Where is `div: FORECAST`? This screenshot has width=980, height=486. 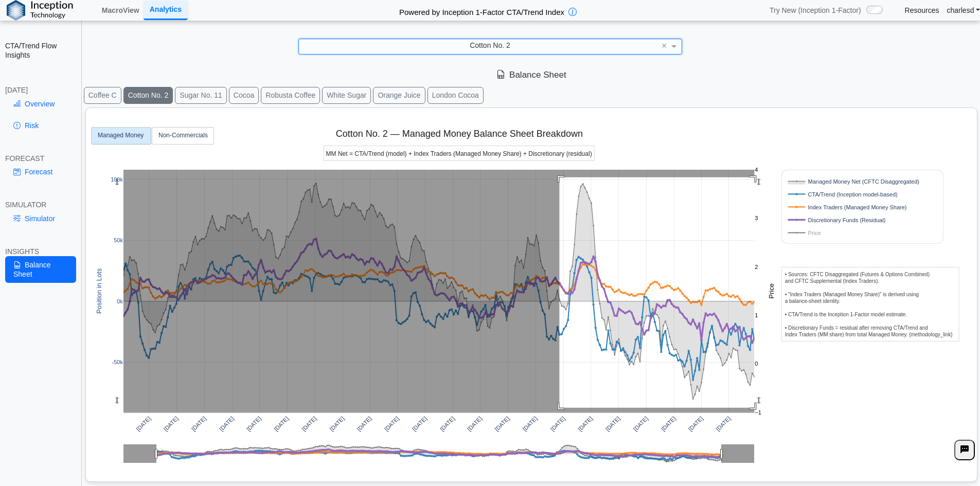 div: FORECAST is located at coordinates (41, 159).